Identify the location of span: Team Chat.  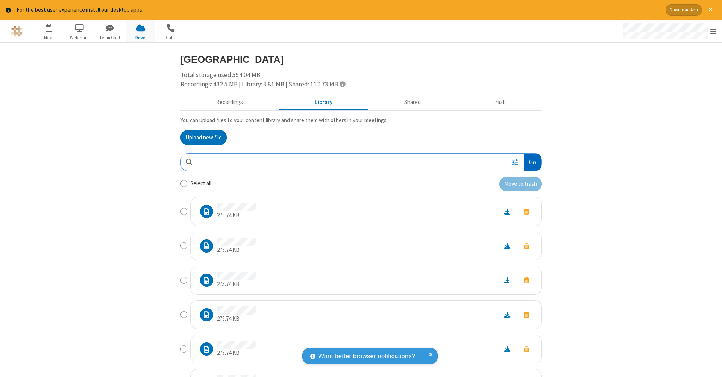
(110, 38).